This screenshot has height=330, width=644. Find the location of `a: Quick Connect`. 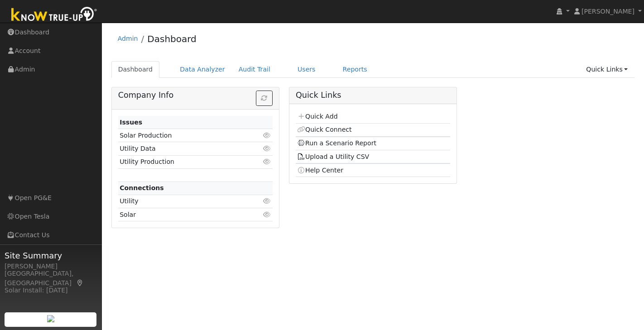

a: Quick Connect is located at coordinates (324, 129).